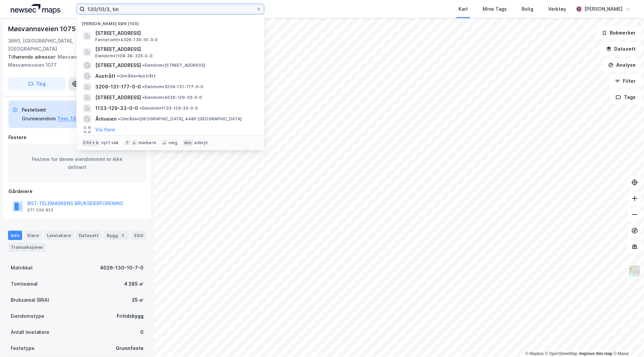  What do you see at coordinates (105, 130) in the screenshot?
I see `button: Vis flere` at bounding box center [105, 130].